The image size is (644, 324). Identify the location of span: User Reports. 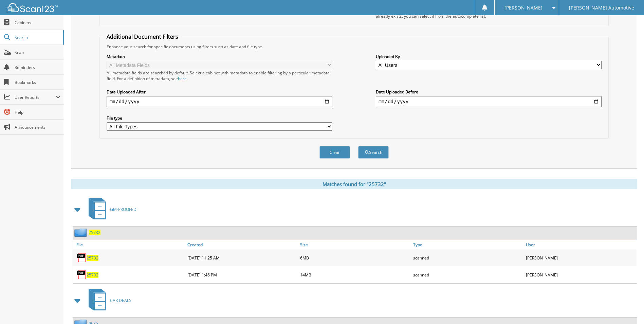
(35, 97).